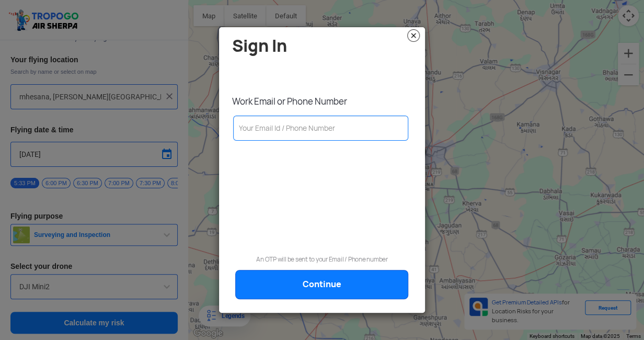  What do you see at coordinates (414, 35) in the screenshot?
I see `img: close` at bounding box center [414, 35].